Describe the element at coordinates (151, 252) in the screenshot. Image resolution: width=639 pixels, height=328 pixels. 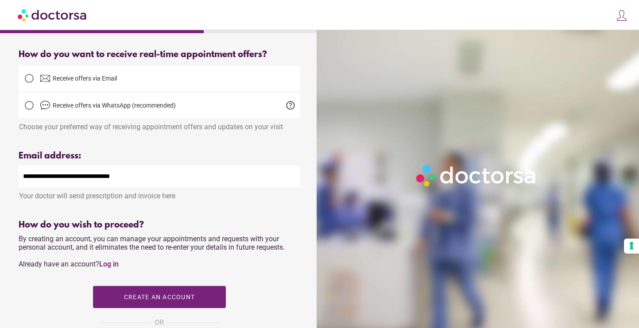
I see `span: By creating an account, you can manage your appointments and requests with your personal account,...` at that location.